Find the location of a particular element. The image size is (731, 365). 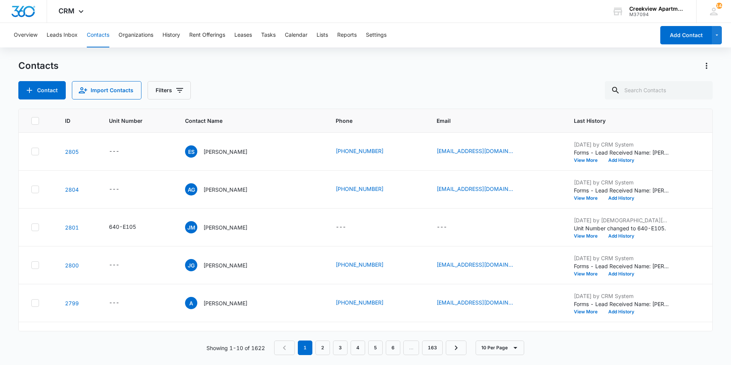

span: ES is located at coordinates (191, 151).